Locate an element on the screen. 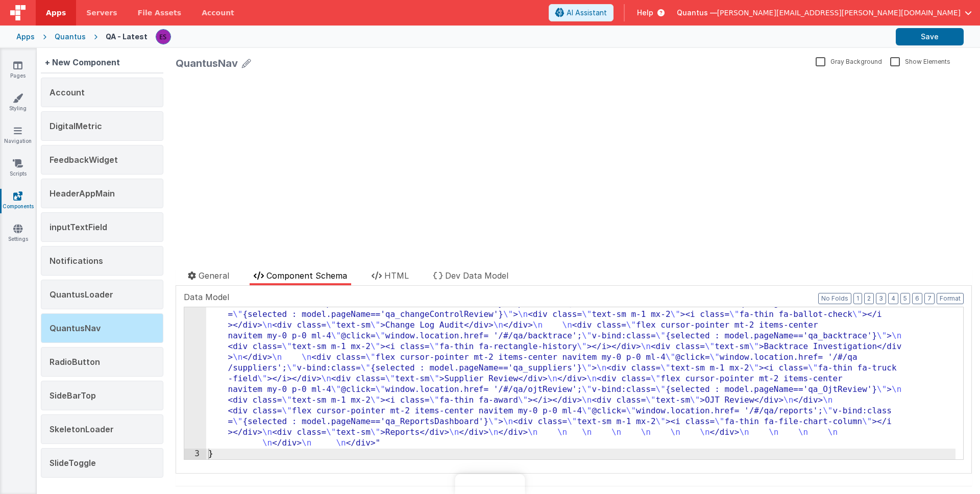 This screenshot has width=980, height=494. span: Servers is located at coordinates (101, 13).